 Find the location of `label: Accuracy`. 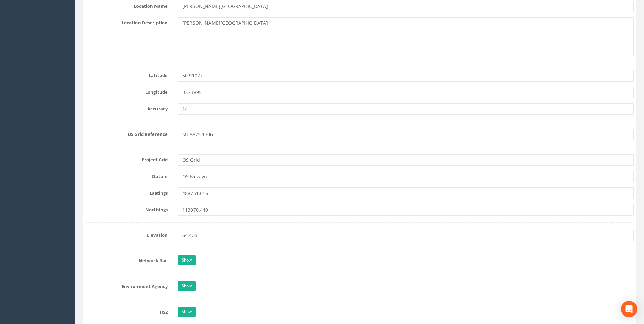

label: Accuracy is located at coordinates (126, 108).